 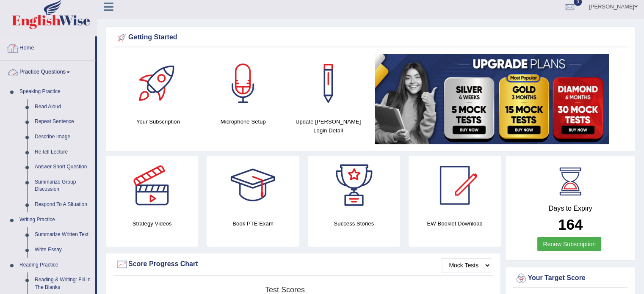 I want to click on a: Speaking Practice, so click(x=55, y=92).